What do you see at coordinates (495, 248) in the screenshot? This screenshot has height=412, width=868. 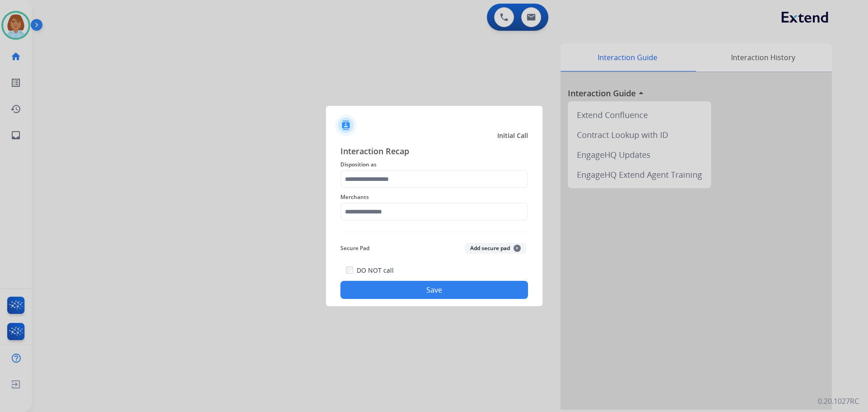 I see `button: Add secure pad+` at bounding box center [495, 248].